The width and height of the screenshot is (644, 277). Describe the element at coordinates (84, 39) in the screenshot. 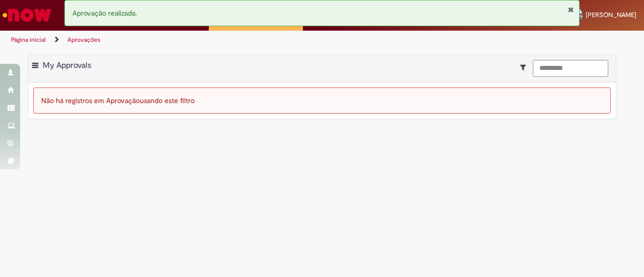

I see `a: Aprovações` at that location.